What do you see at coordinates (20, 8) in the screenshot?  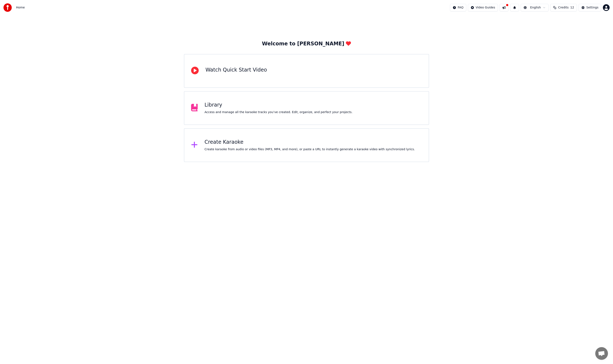 I see `span: Home` at bounding box center [20, 8].